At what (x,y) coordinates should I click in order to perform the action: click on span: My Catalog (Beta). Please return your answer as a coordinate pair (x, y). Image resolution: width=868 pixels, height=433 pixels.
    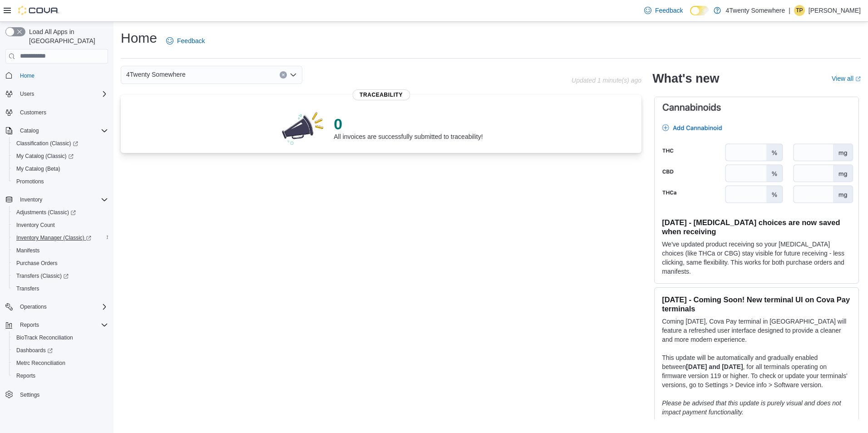
    Looking at the image, I should click on (38, 169).